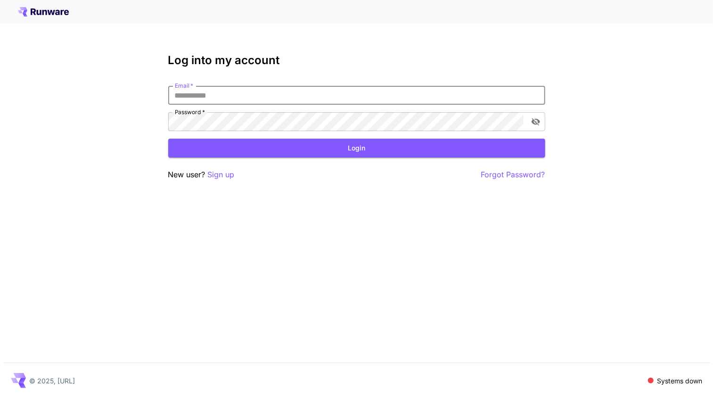 This screenshot has height=398, width=713. I want to click on label: Email, so click(184, 85).